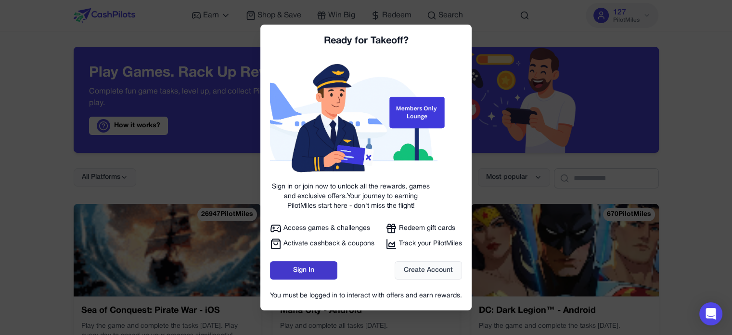 The image size is (732, 335). Describe the element at coordinates (362, 121) in the screenshot. I see `img: Please sign up` at that location.